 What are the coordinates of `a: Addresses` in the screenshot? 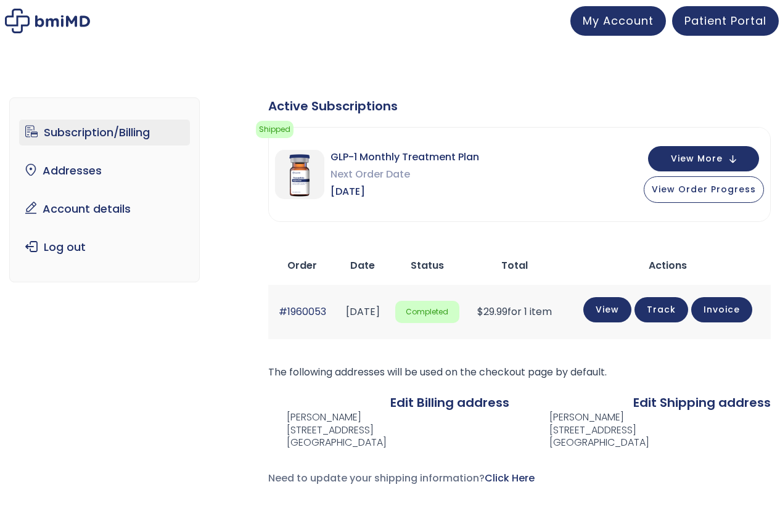 It's located at (104, 171).